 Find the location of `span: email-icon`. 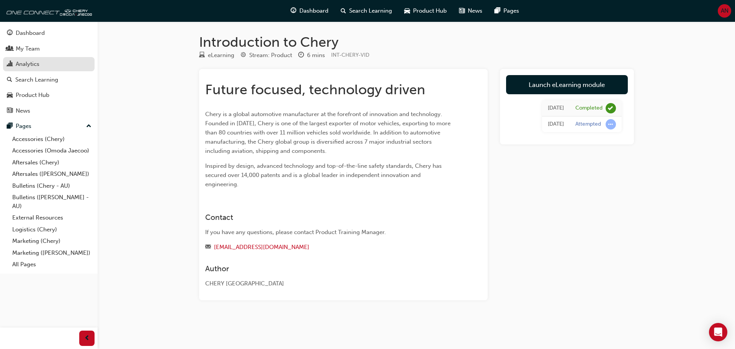

span: email-icon is located at coordinates (208, 247).